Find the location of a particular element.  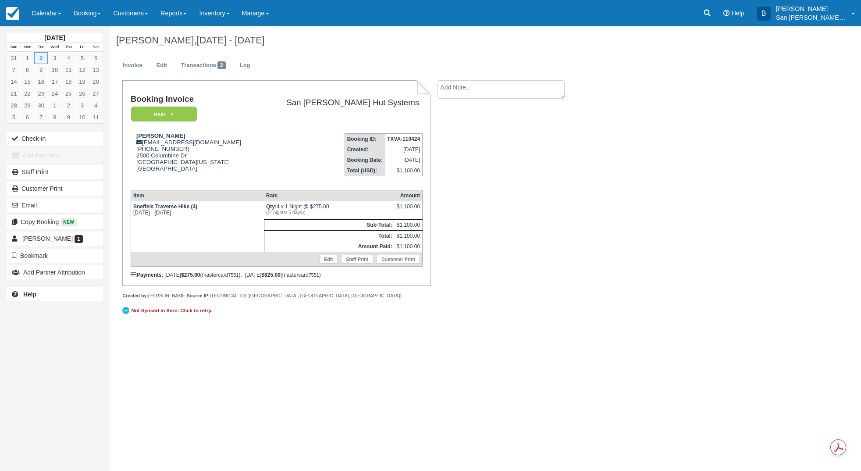

a: 15 is located at coordinates (27, 82).